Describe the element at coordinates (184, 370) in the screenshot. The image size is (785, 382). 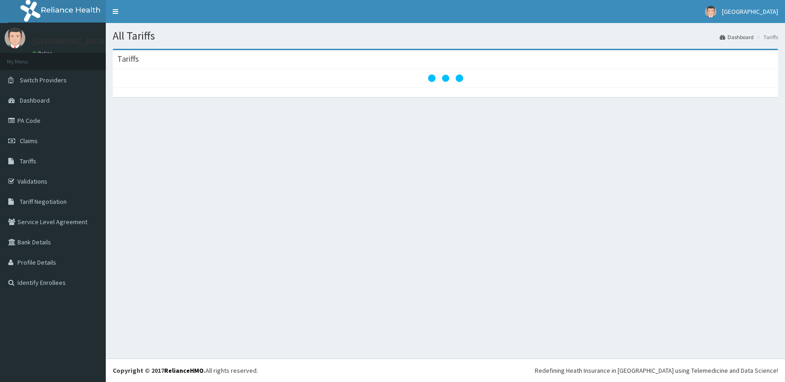
I see `a: RelianceHMO` at that location.